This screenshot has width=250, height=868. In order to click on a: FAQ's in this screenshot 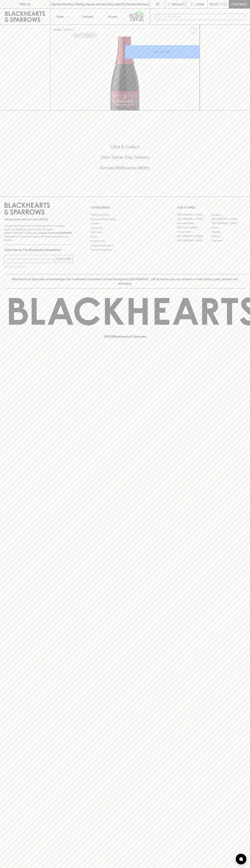, I will do `click(125, 236)`.